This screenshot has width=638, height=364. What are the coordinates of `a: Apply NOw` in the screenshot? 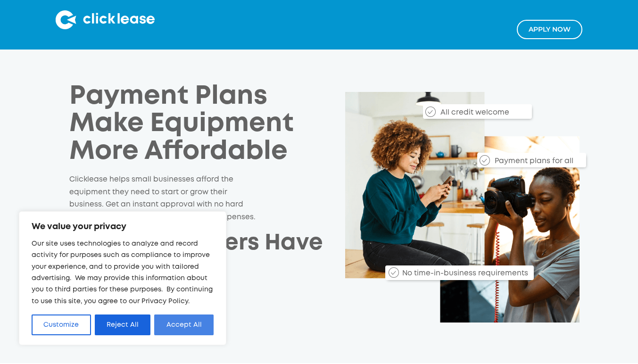 It's located at (549, 29).